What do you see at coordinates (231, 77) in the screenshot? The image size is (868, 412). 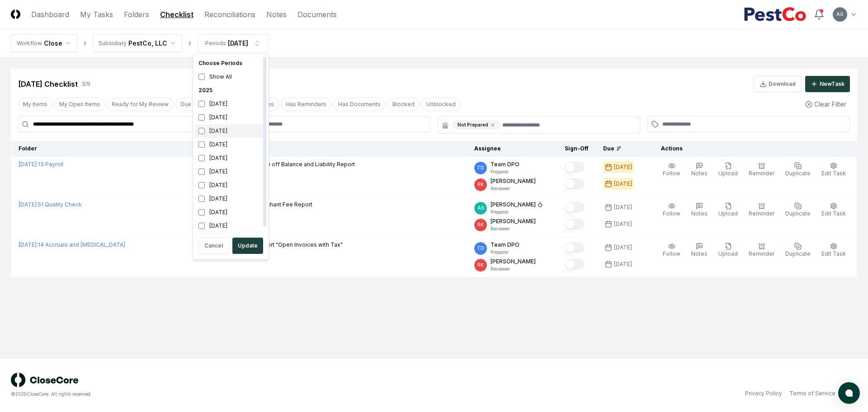 I see `div: Show All` at bounding box center [231, 77].